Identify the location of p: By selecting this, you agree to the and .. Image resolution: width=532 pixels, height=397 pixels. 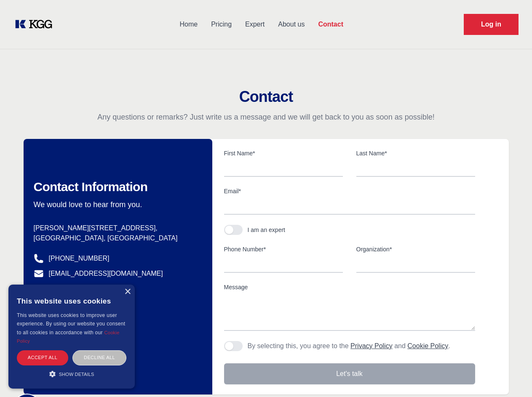
(349, 346).